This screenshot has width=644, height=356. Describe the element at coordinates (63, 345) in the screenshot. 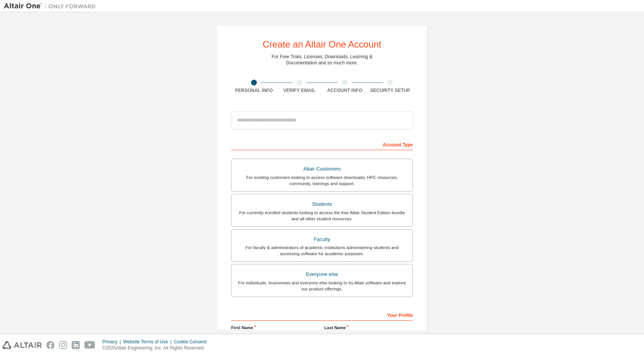

I see `img: instagram.svg` at that location.